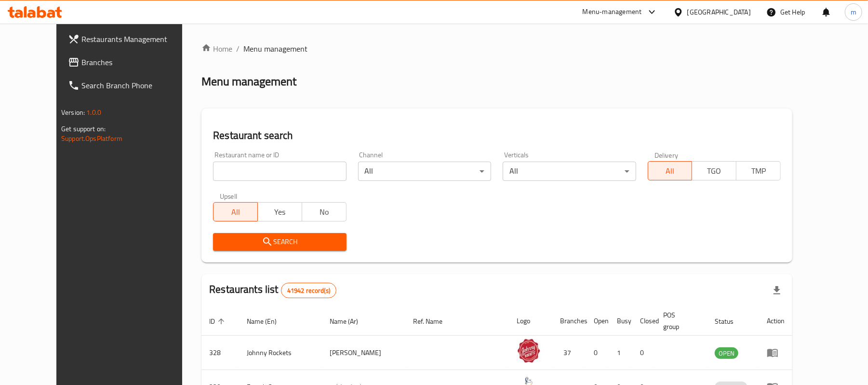 This screenshot has width=868, height=385. What do you see at coordinates (726, 353) in the screenshot?
I see `span: OPEN` at bounding box center [726, 353].